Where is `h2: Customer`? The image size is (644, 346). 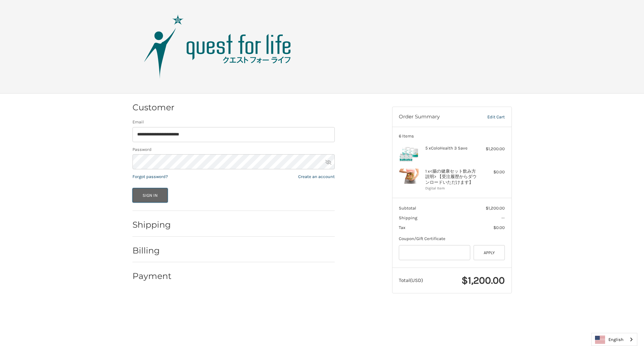
h2: Customer is located at coordinates (153, 107).